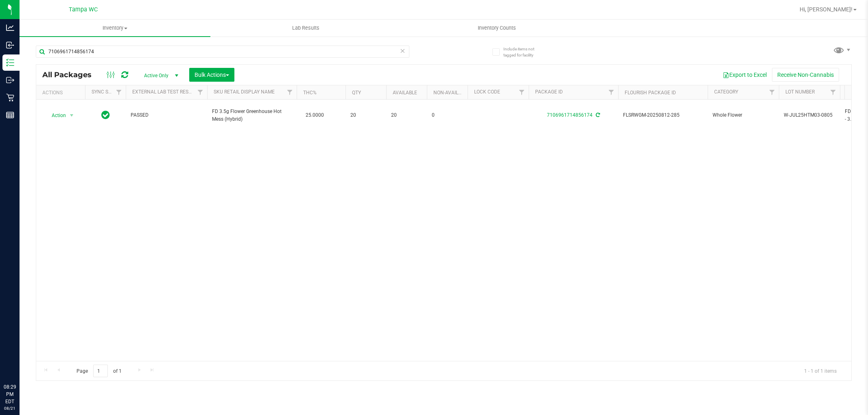 The image size is (868, 415). What do you see at coordinates (663, 115) in the screenshot?
I see `span: FLSRWGM-20250812-285` at bounding box center [663, 115].